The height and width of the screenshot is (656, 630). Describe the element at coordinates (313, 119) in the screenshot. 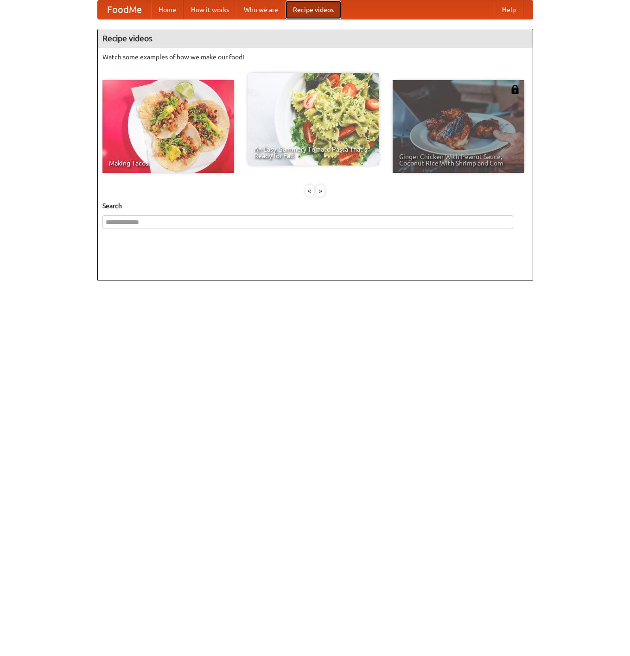

I see `a: An Easy, Summery Tomato Pasta That's Ready for Fall` at that location.